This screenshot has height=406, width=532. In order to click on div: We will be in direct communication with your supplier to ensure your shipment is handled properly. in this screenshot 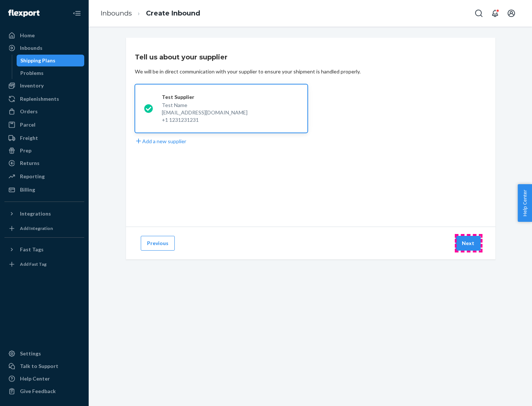, I will do `click(247, 72)`.